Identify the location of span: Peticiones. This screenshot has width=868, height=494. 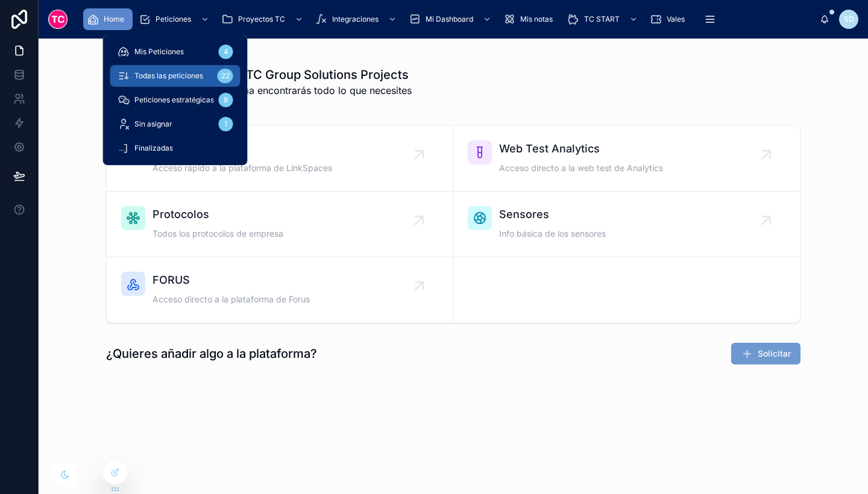
(173, 19).